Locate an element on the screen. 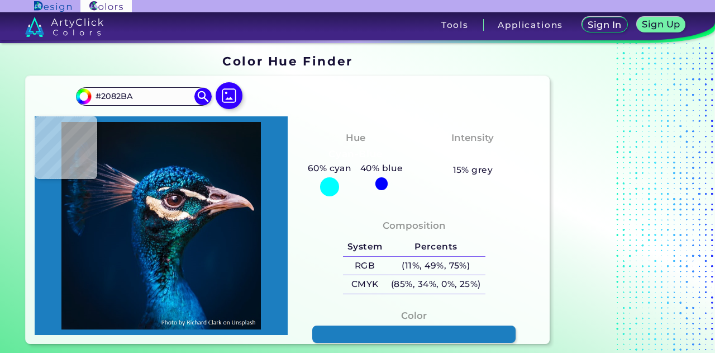  h4: Color is located at coordinates (414, 315).